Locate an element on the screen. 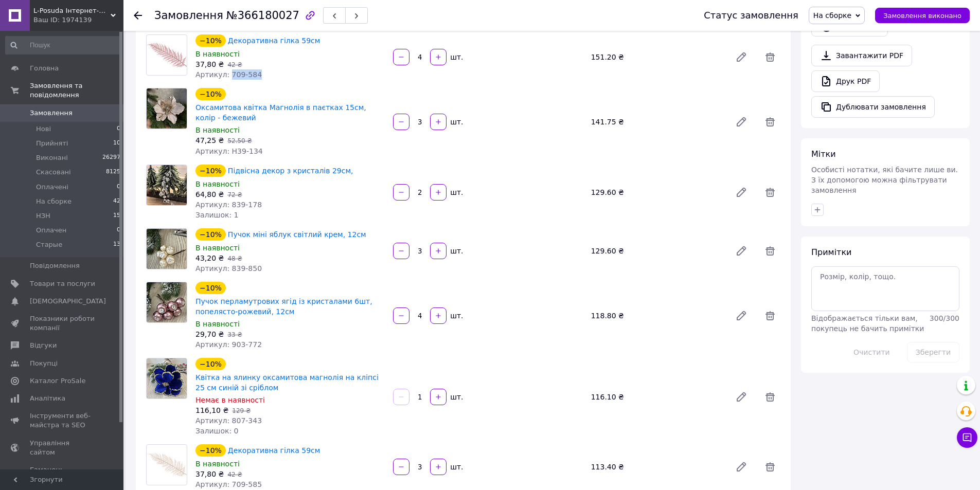 The width and height of the screenshot is (980, 490). span: На сборке is located at coordinates (832, 15).